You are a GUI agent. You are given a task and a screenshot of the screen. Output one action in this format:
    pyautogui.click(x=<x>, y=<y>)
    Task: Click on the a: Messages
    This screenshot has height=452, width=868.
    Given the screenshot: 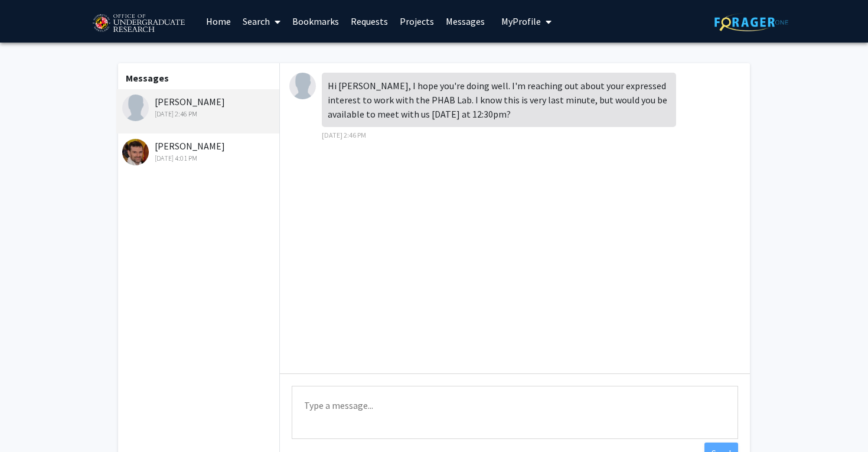 What is the action you would take?
    pyautogui.click(x=465, y=21)
    